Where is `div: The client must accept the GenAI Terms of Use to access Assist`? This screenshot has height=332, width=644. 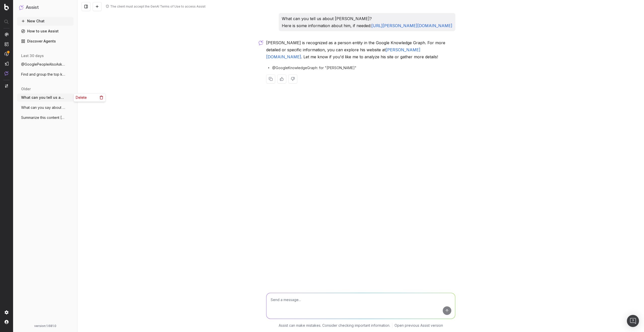
div: The client must accept the GenAI Terms of Use to access Assist is located at coordinates (158, 6).